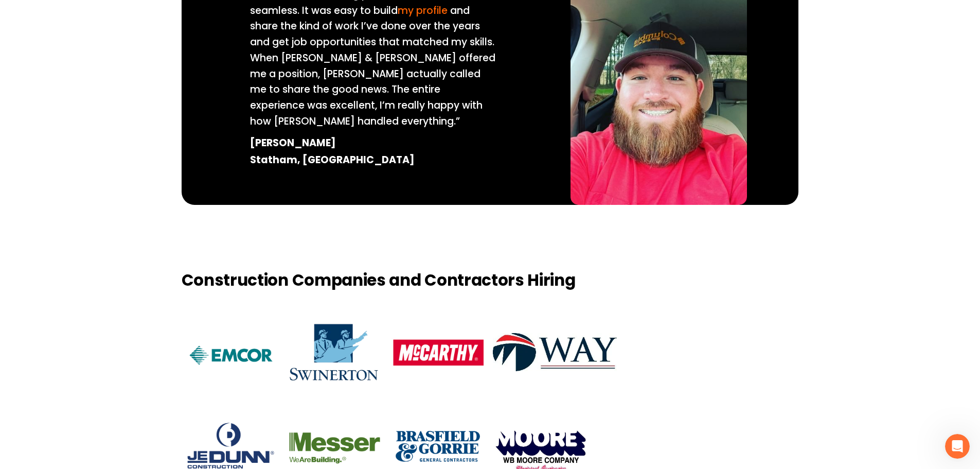  Describe the element at coordinates (374, 66) in the screenshot. I see `span: and share the kind of work I’ve done over the years and get job opportunities that matched my ski...` at that location.